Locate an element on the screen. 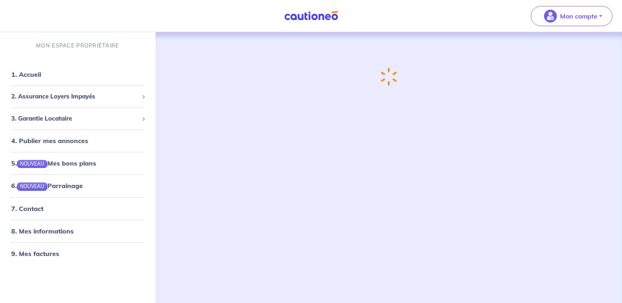 This screenshot has width=622, height=303. div: 1. Accueil is located at coordinates (78, 74).